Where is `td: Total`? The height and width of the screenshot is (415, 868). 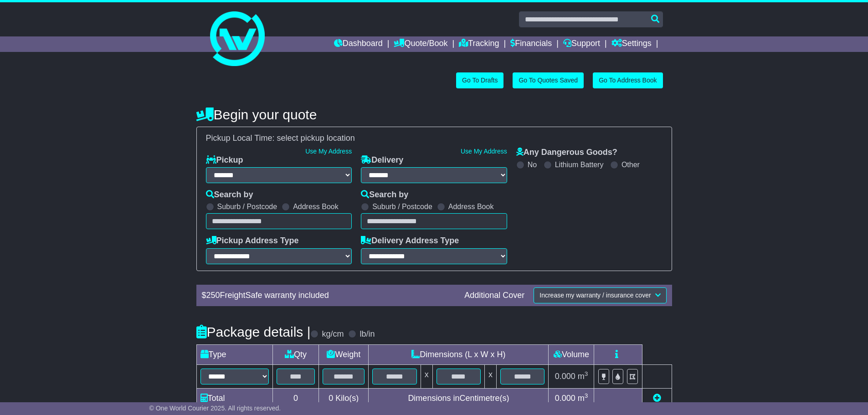 td: Total is located at coordinates (235, 399).